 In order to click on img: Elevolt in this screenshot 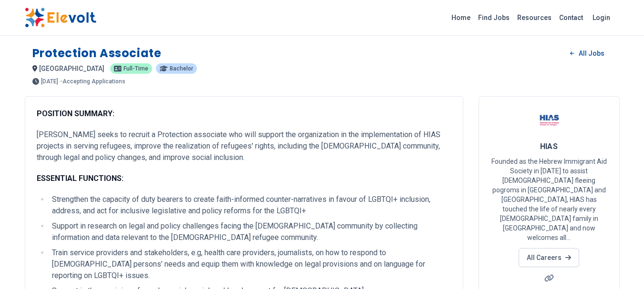, I will do `click(61, 18)`.